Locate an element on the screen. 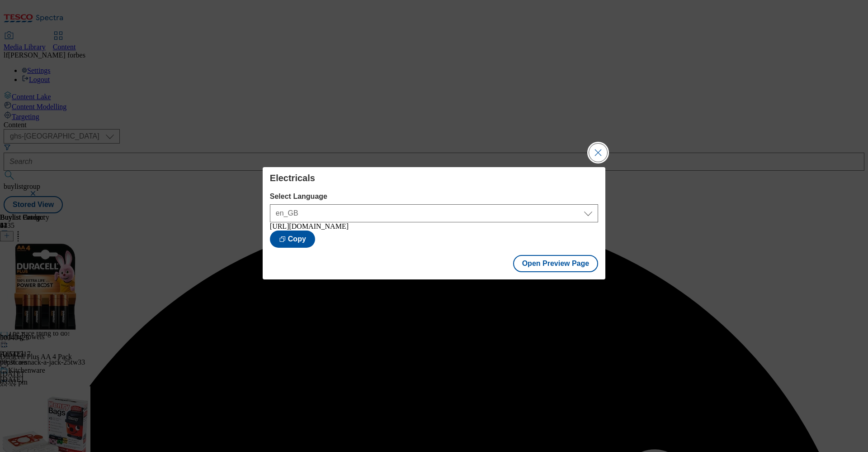  button: Close Modal is located at coordinates (598, 153).